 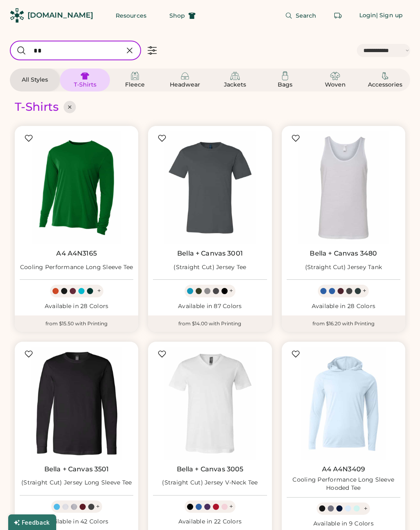 I want to click on div: Cooling Performance Long Sleeve Hooded Tee, so click(x=343, y=484).